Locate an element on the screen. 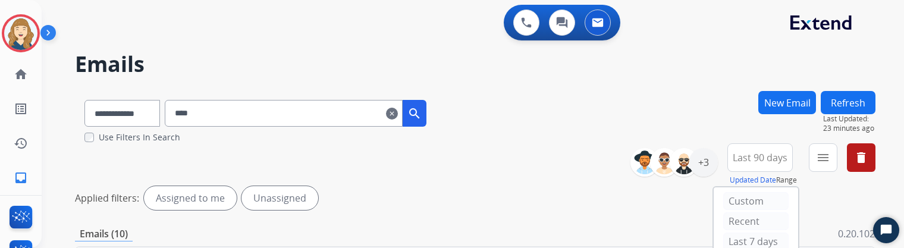  p: 0.20.1027RC is located at coordinates (865, 234).